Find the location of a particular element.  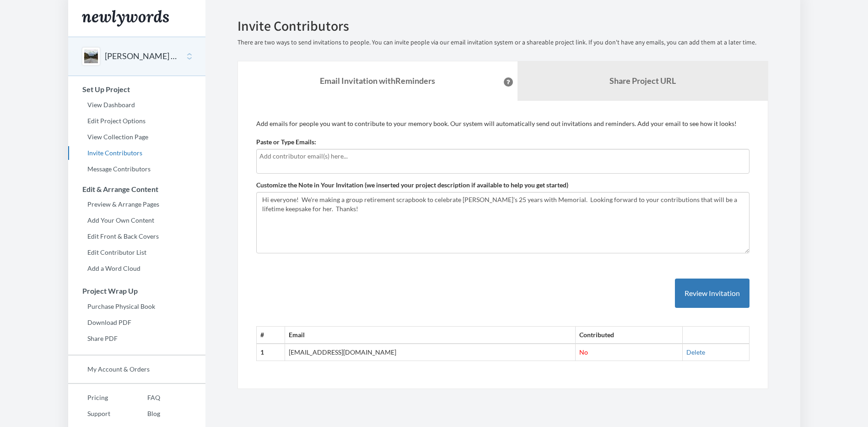

input: Add contributor email(s) here... is located at coordinates (503, 156).